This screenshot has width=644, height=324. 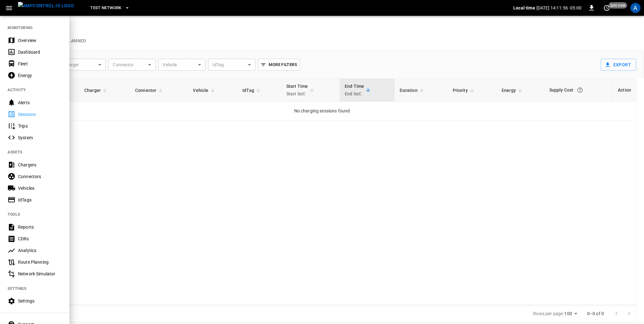 I want to click on div: Analytics, so click(x=40, y=251).